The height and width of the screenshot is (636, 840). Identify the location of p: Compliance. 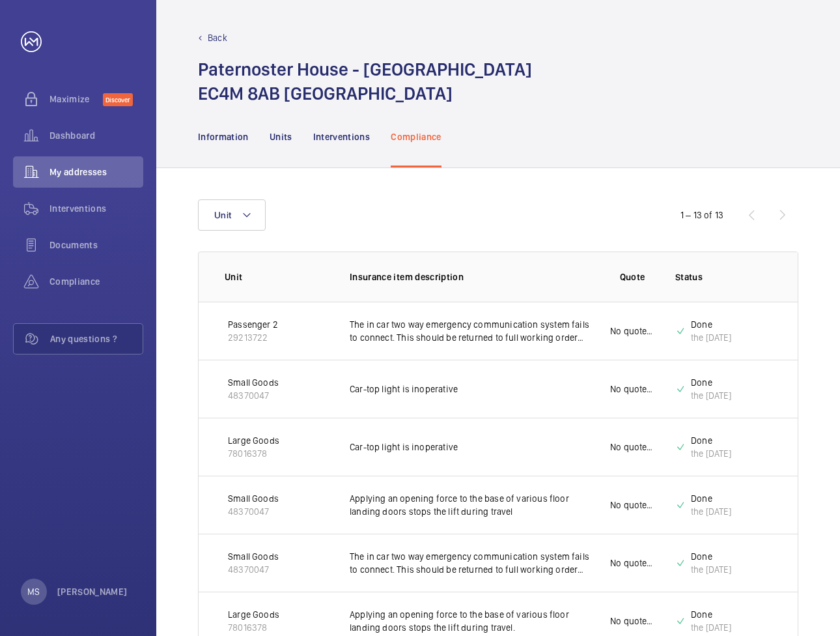
(416, 137).